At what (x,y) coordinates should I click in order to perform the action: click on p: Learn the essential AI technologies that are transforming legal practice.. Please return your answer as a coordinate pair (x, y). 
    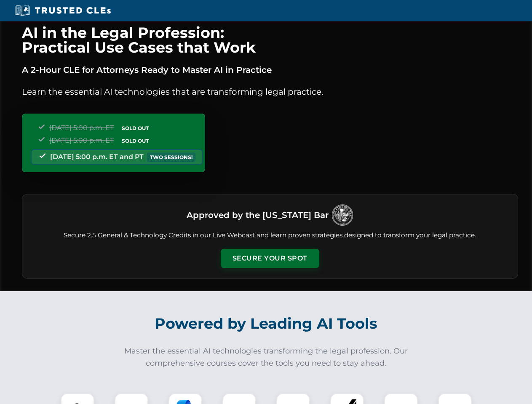
    Looking at the image, I should click on (270, 91).